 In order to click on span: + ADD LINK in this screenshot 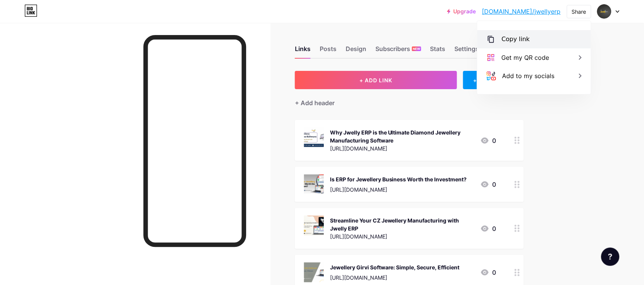, I will do `click(376, 80)`.